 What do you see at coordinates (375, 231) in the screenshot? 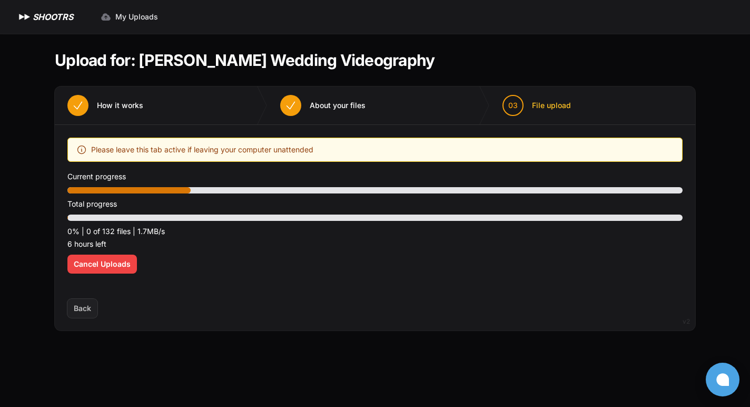
I see `p: 0% | 0 of 132 files | 1.7MB/s` at bounding box center [375, 231].